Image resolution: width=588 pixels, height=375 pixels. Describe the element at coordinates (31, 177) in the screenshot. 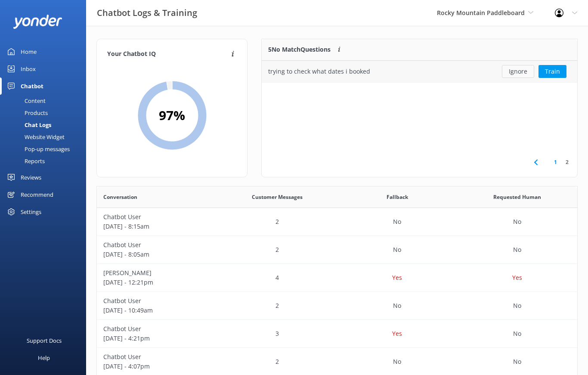

I see `div: Reviews` at that location.